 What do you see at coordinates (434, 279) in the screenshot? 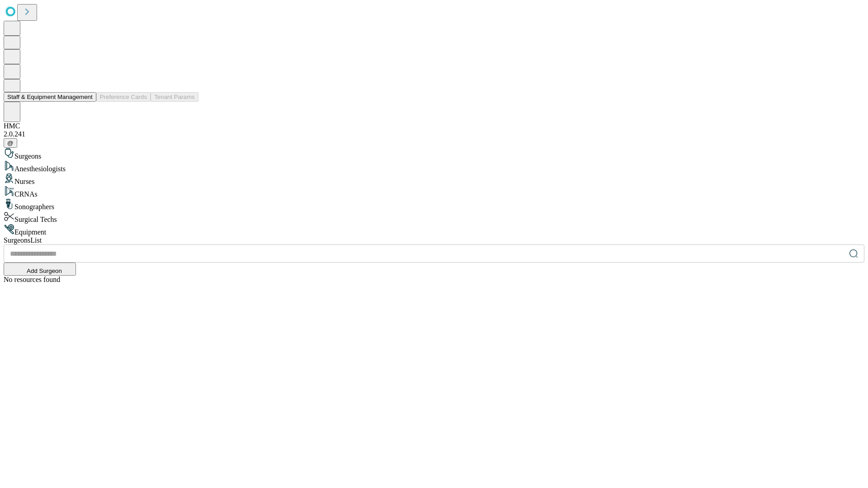
I see `div: No resources found` at bounding box center [434, 279].